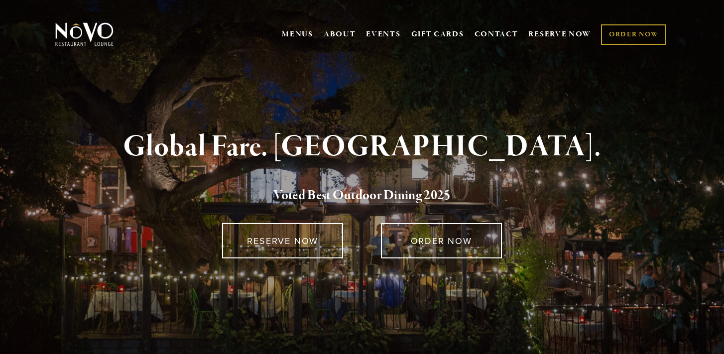  I want to click on a: Voted Best Outdoor Dining 202, so click(358, 196).